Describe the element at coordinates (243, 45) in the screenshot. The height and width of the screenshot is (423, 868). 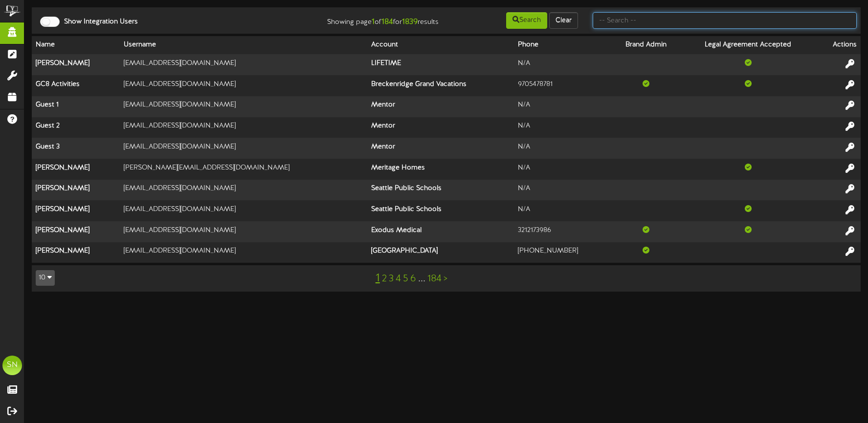
I see `th: Username` at that location.